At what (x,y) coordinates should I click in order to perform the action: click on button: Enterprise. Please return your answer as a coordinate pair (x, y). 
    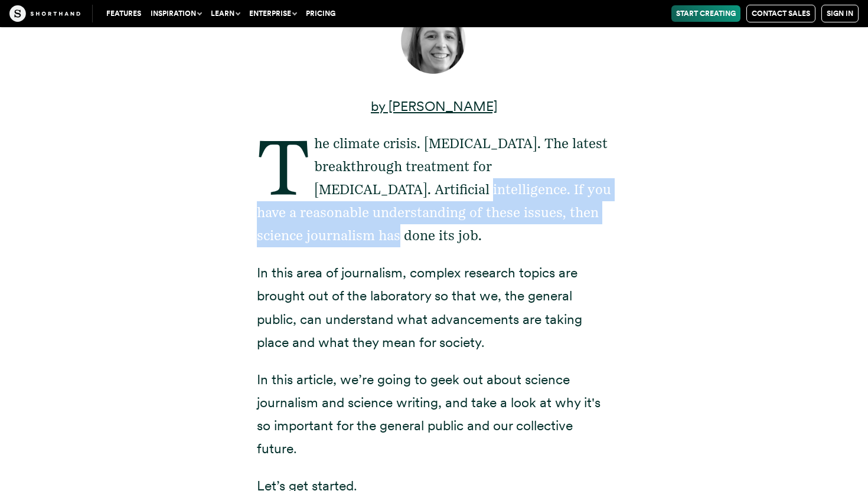
    Looking at the image, I should click on (273, 14).